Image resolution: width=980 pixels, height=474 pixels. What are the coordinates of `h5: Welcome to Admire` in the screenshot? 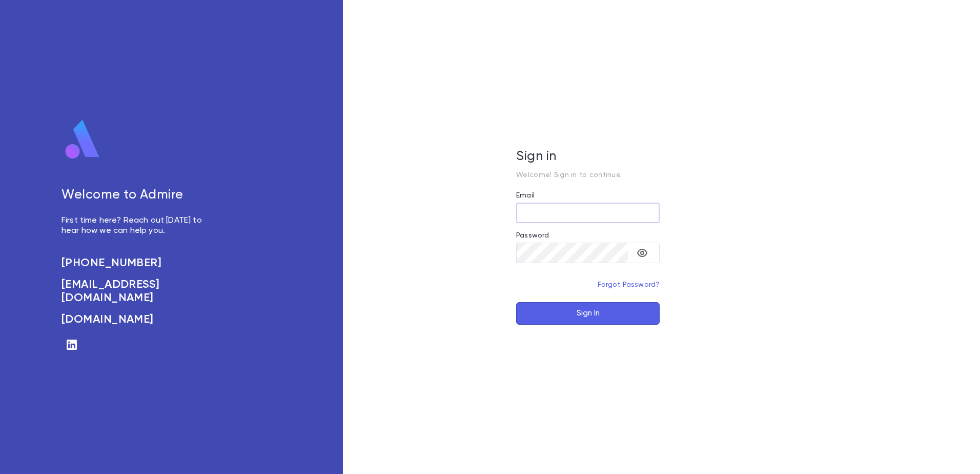 It's located at (137, 195).